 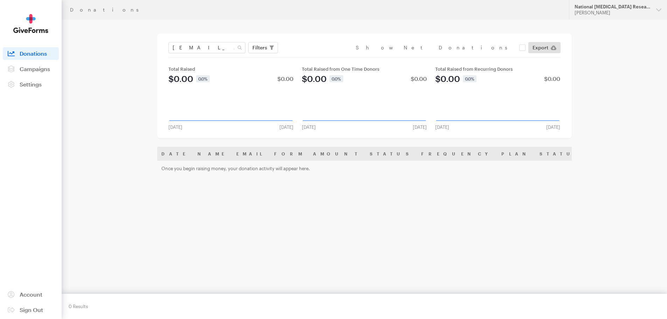 I want to click on div: Total Raised from Recurring Donors, so click(x=498, y=69).